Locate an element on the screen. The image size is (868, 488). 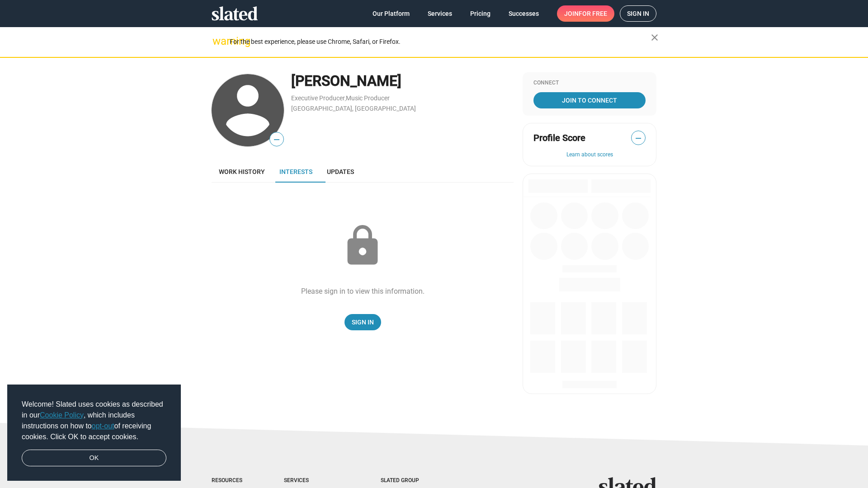
a: Services is located at coordinates (440, 14).